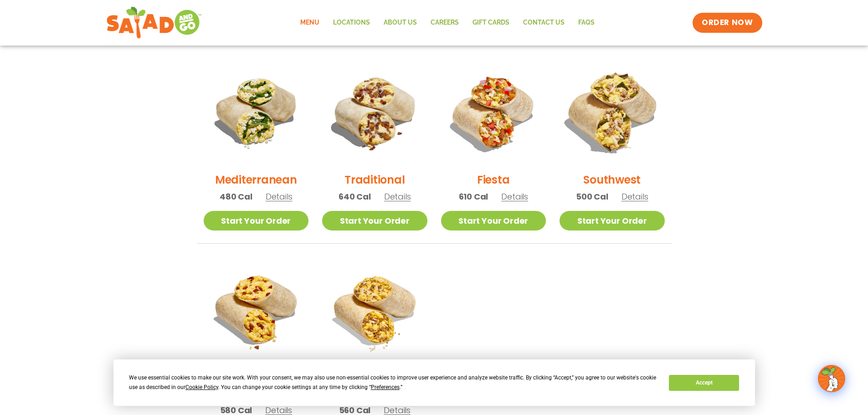  What do you see at coordinates (256, 112) in the screenshot?
I see `img: Product photo for Mediterranean Breakfast Burrito` at bounding box center [256, 112].